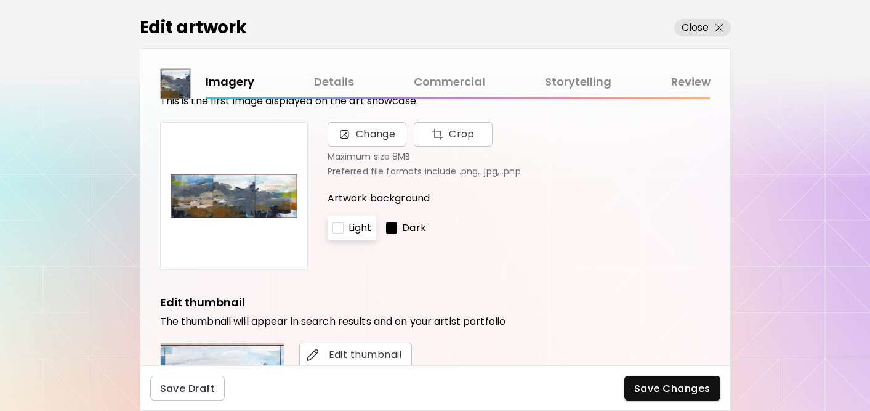  What do you see at coordinates (453, 134) in the screenshot?
I see `button: Change` at bounding box center [453, 134].